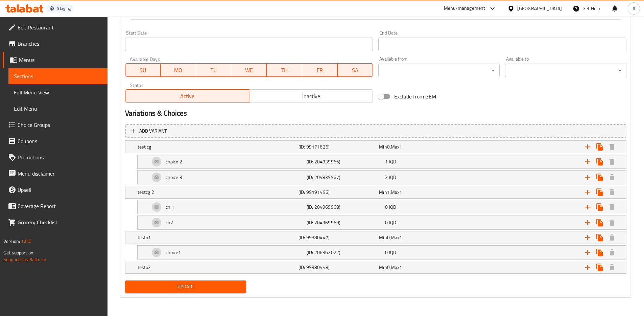 The image size is (644, 316). Describe the element at coordinates (312, 96) in the screenshot. I see `span: Inactive` at that location.